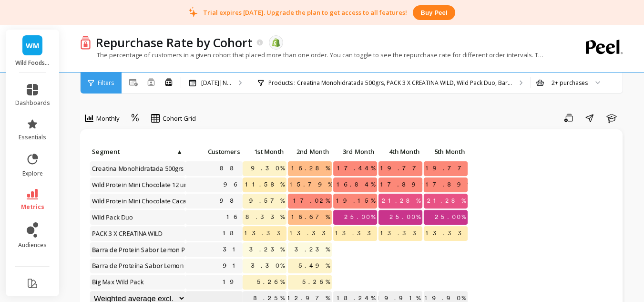 The image size is (644, 302). I want to click on a: 98, so click(230, 201).